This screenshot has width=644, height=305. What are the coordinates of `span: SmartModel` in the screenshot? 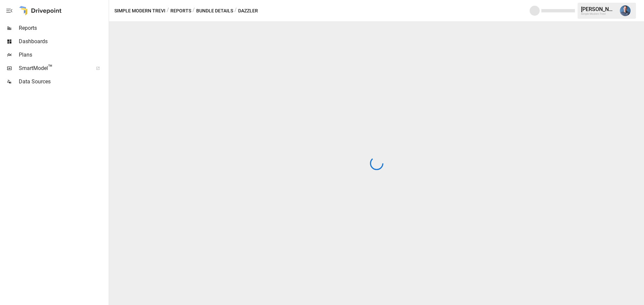 It's located at (53, 68).